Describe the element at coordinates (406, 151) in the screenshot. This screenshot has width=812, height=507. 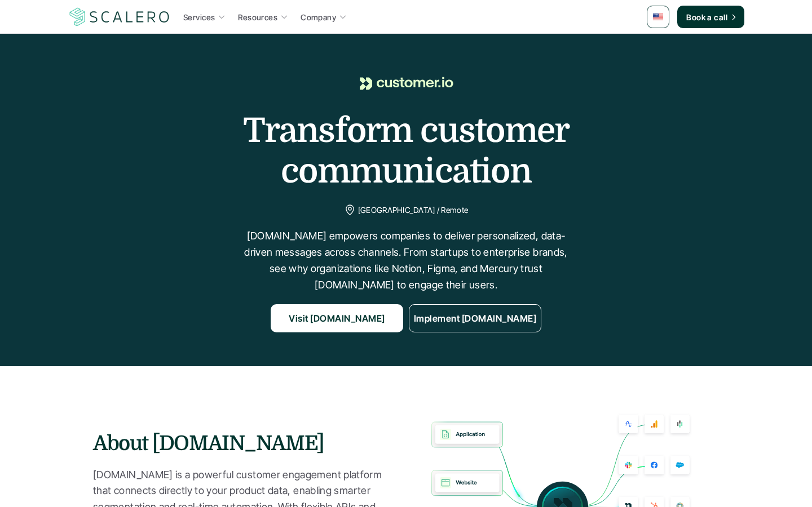
I see `h1: Transform customer communication` at that location.